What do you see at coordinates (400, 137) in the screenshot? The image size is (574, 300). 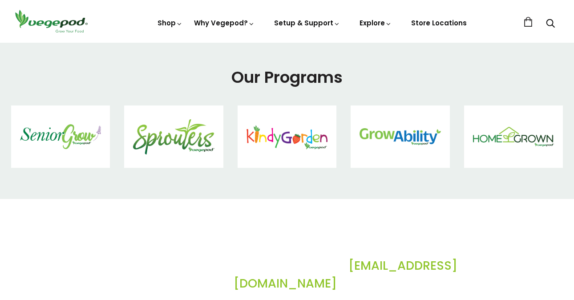 I see `img: Grow_Ability_large.png` at bounding box center [400, 137].